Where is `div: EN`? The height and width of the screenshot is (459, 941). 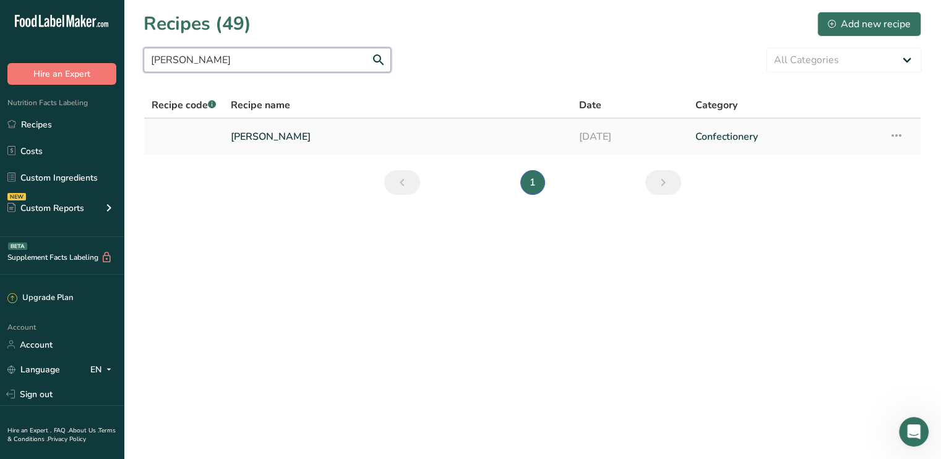
div: EN is located at coordinates (103, 369).